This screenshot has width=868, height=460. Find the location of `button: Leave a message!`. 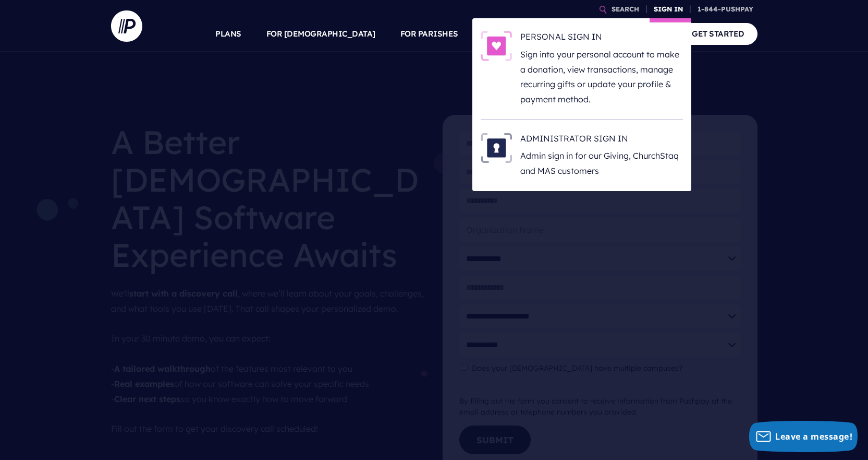

button: Leave a message! is located at coordinates (804, 436).